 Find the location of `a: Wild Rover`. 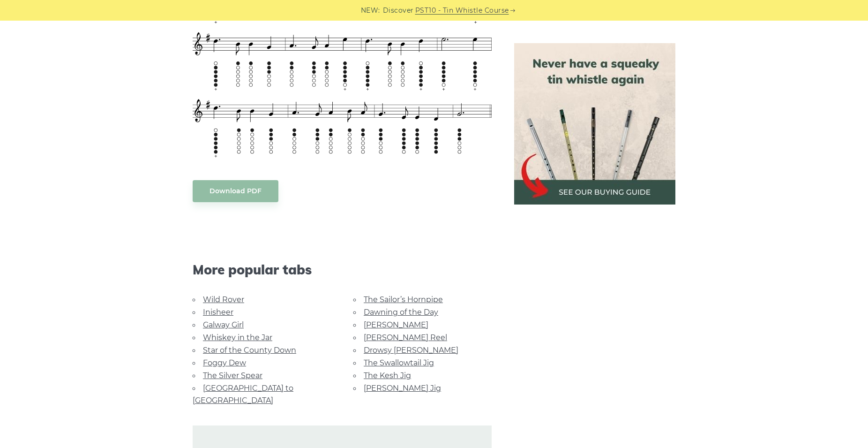

a: Wild Rover is located at coordinates (224, 299).